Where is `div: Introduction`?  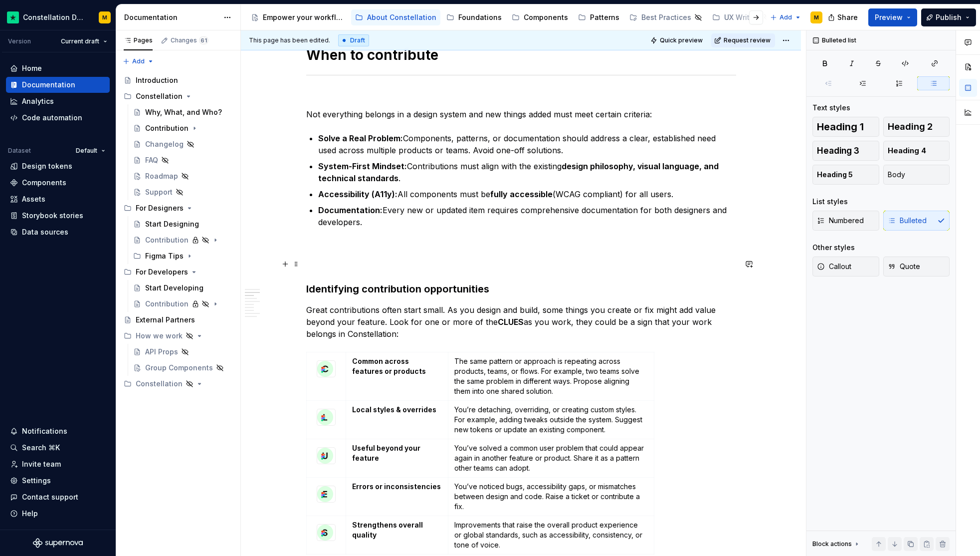 div: Introduction is located at coordinates (157, 80).